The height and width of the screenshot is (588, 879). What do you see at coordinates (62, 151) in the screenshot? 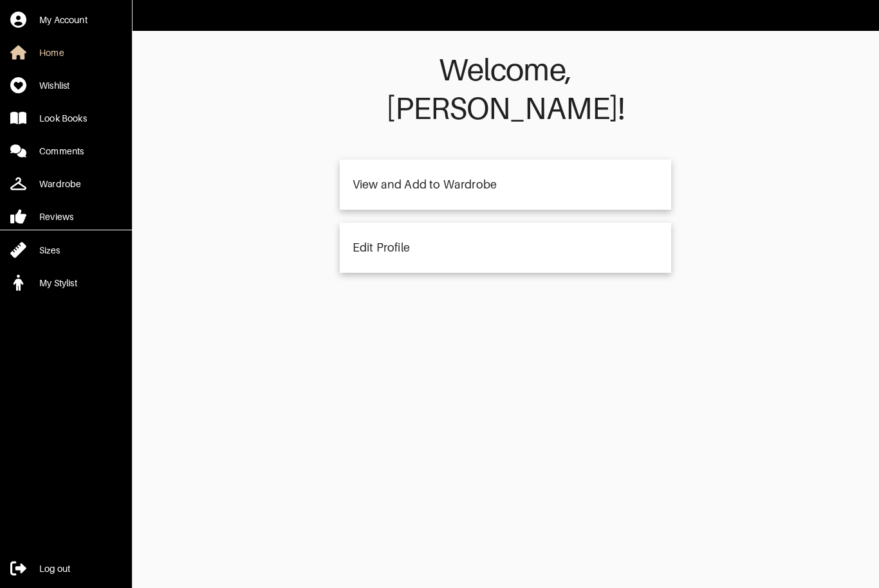
I see `div: Comments` at bounding box center [62, 151].